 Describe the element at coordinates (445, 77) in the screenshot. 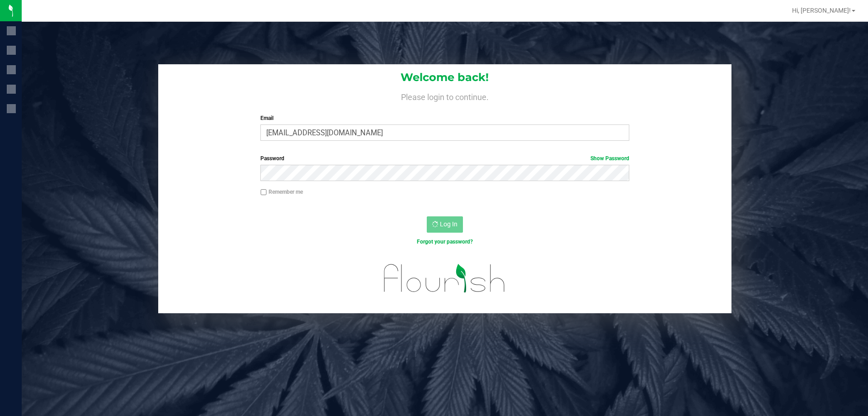

I see `h1: Welcome back!` at that location.